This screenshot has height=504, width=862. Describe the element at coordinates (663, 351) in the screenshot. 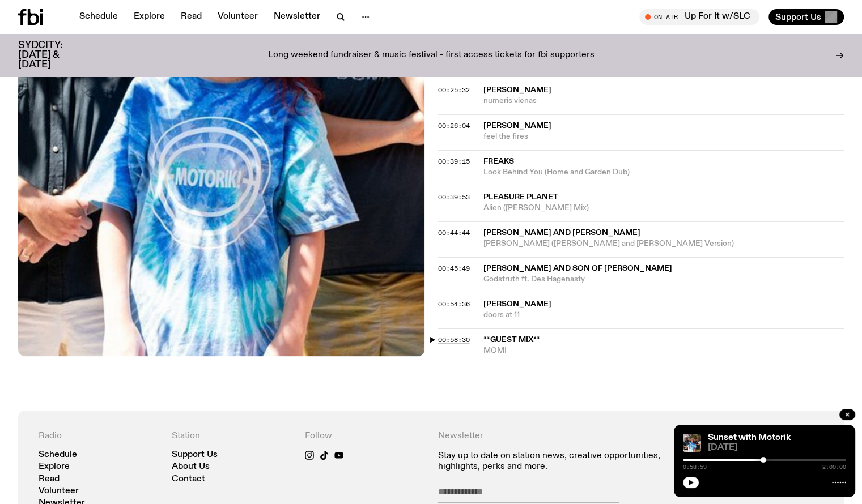

I see `span: MOMI` at that location.